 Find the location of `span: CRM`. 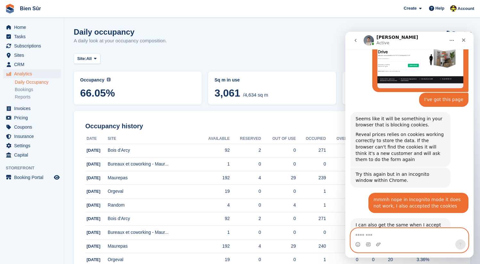

span: CRM is located at coordinates (33, 64).